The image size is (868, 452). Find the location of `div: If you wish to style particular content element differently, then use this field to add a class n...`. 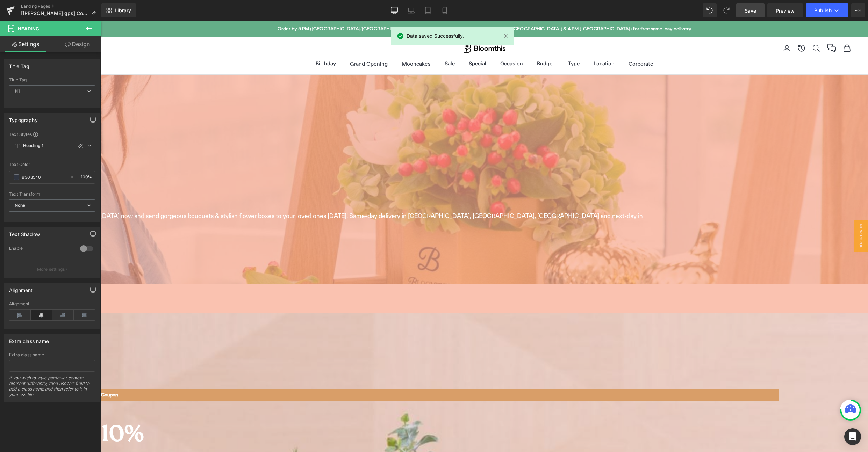

div: If you wish to style particular content element differently, then use this field to add a class n... is located at coordinates (52, 388).